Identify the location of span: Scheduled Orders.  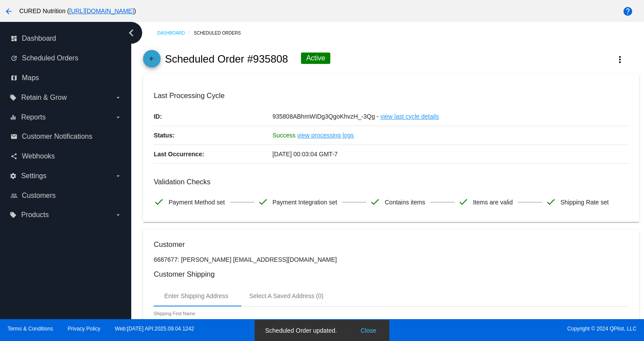
(50, 58).